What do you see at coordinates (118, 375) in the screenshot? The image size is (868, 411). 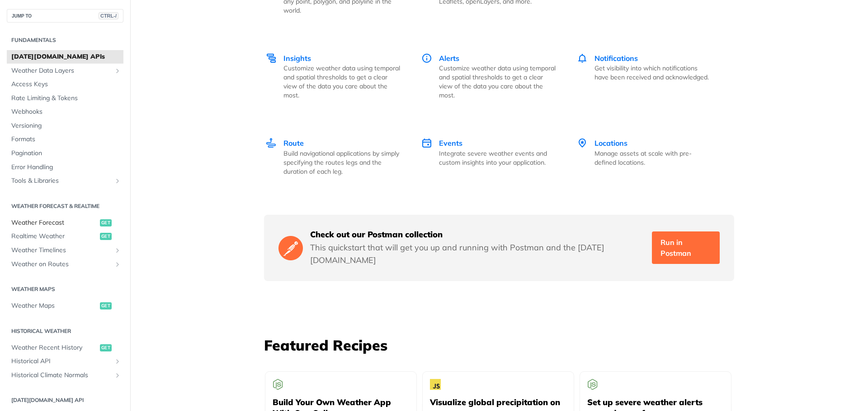 I see `button: Show subpages for Historical Climate Normals` at bounding box center [118, 375].